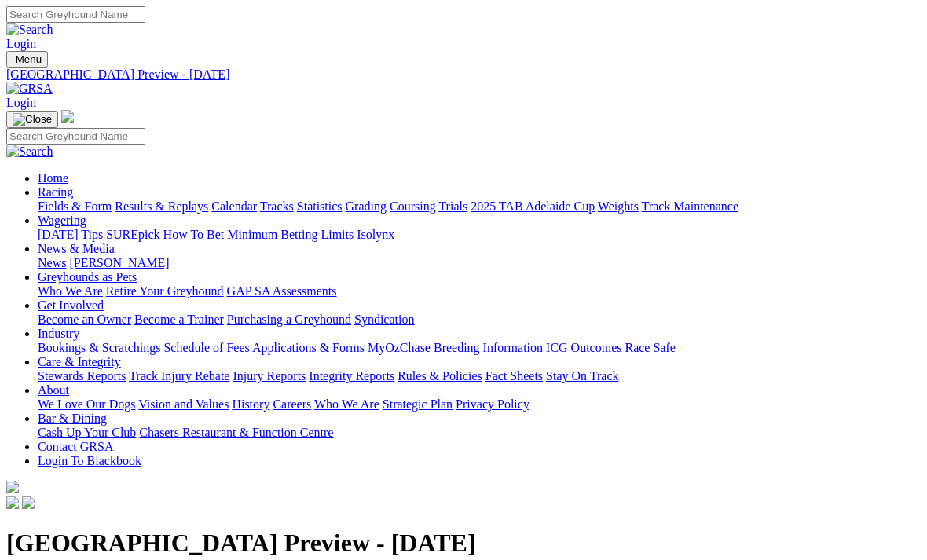 The image size is (927, 560). What do you see at coordinates (690, 206) in the screenshot?
I see `a: Track Maintenance` at bounding box center [690, 206].